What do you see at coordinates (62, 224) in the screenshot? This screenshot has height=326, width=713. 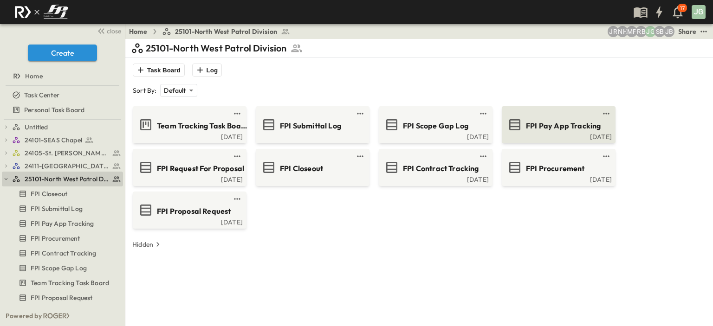 I see `div: FPI Pay App Trackingtest` at bounding box center [62, 224].